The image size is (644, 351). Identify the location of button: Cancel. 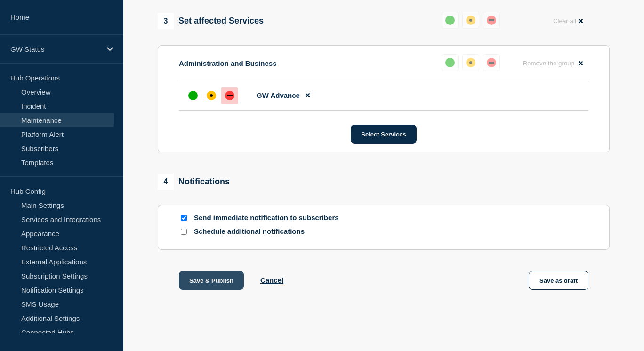
(272, 280).